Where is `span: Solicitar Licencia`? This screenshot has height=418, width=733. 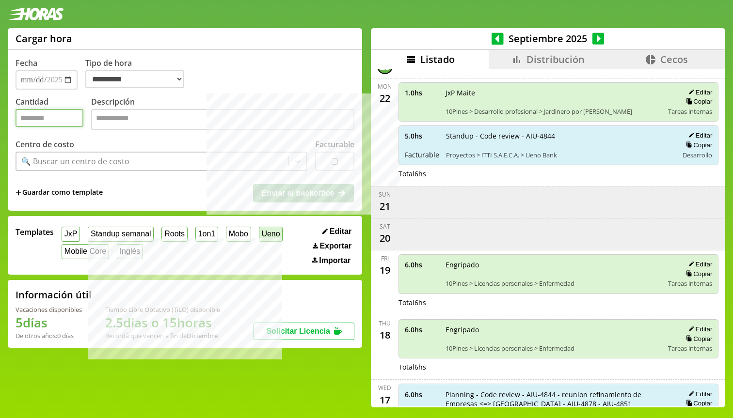 span: Solicitar Licencia is located at coordinates (298, 331).